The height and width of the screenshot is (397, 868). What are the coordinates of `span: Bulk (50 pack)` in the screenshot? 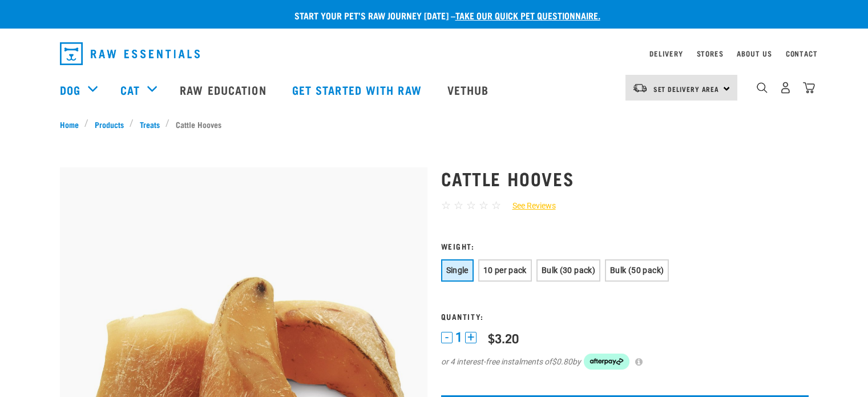 It's located at (637, 270).